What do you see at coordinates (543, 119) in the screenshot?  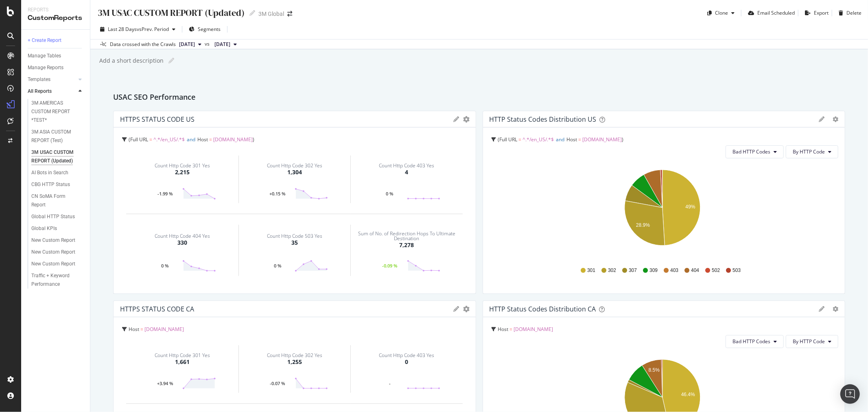 I see `div: HTTP Status Codes Distribution US` at bounding box center [543, 119].